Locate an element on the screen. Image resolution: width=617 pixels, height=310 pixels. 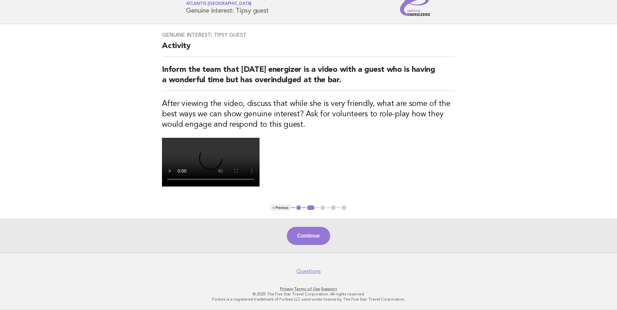
a: Support is located at coordinates (329, 289).